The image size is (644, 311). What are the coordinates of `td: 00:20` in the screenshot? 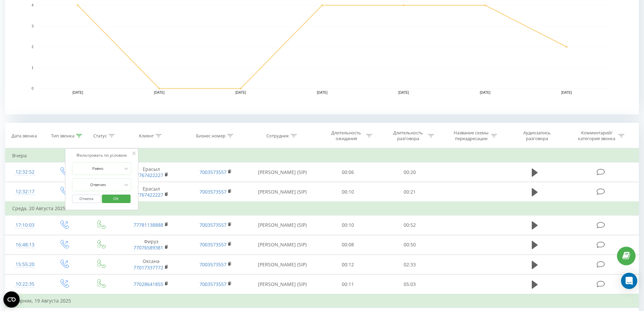 It's located at (409, 172).